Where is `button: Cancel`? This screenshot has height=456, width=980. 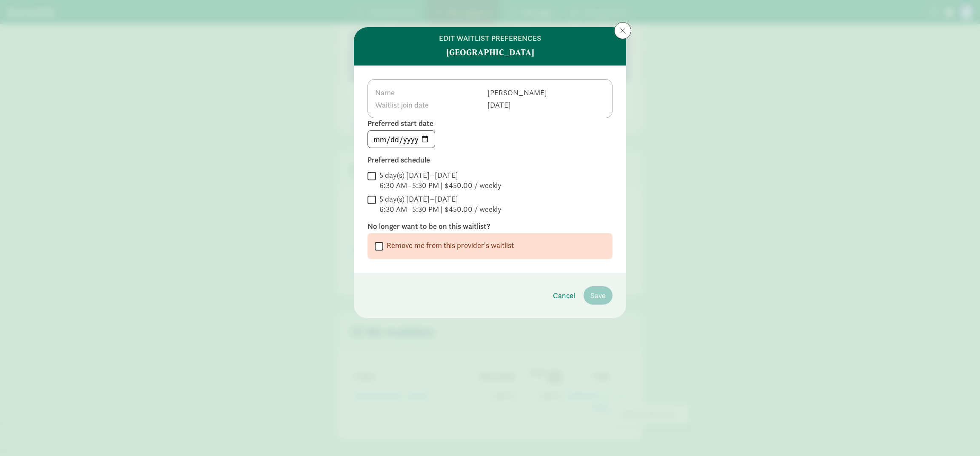 button: Cancel is located at coordinates (564, 295).